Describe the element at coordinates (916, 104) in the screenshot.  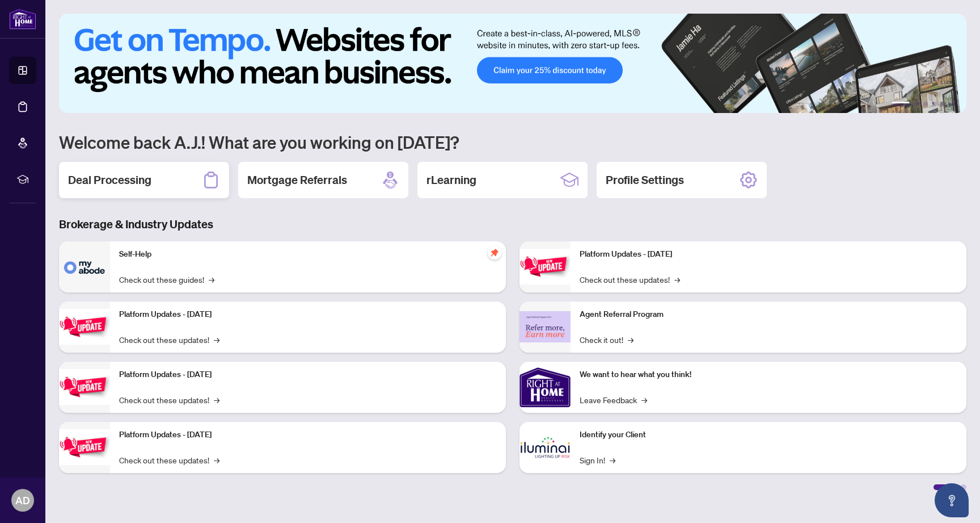
I see `button: 2` at that location.